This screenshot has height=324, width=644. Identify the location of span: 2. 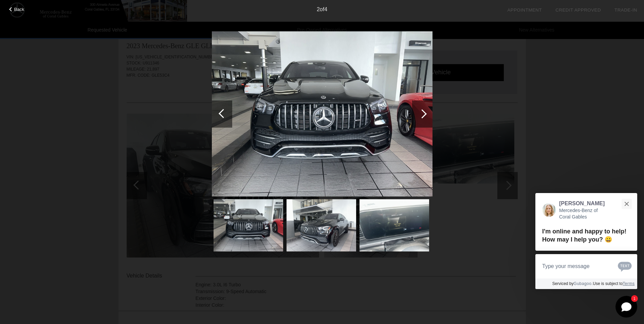
(318, 9).